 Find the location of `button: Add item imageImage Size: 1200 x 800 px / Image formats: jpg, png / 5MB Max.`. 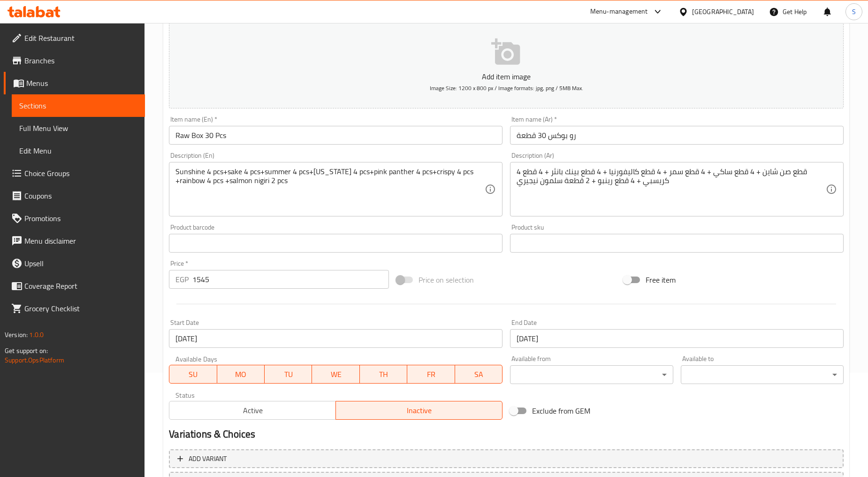

button: Add item imageImage Size: 1200 x 800 px / Image formats: jpg, png / 5MB Max. is located at coordinates (506, 66).